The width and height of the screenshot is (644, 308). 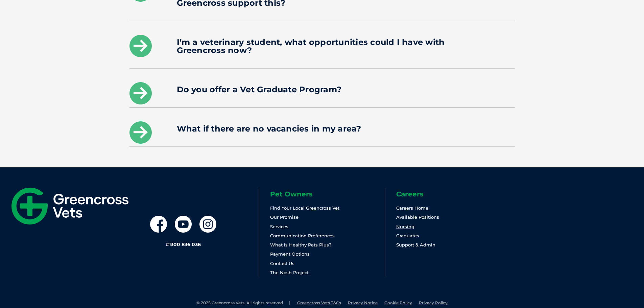 I want to click on a: Contact Us, so click(x=282, y=263).